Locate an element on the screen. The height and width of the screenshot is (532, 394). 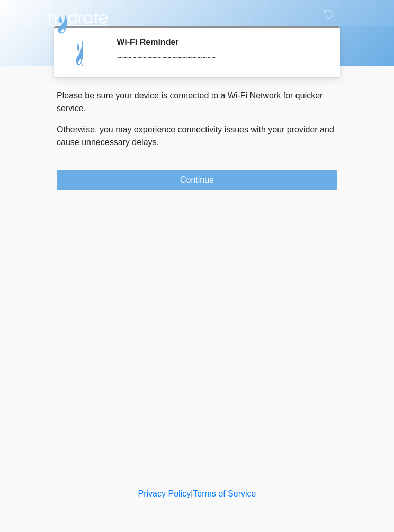
p: Please be sure your device is connected to a Wi-Fi Network for quicker service. is located at coordinates (197, 102).